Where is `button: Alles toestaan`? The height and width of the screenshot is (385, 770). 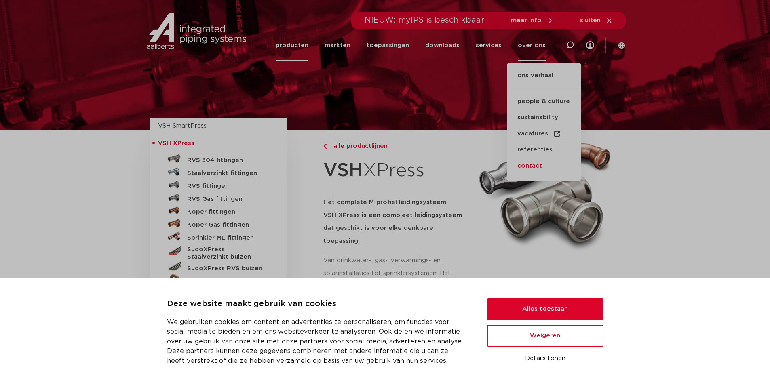
button: Alles toestaan is located at coordinates (546, 309).